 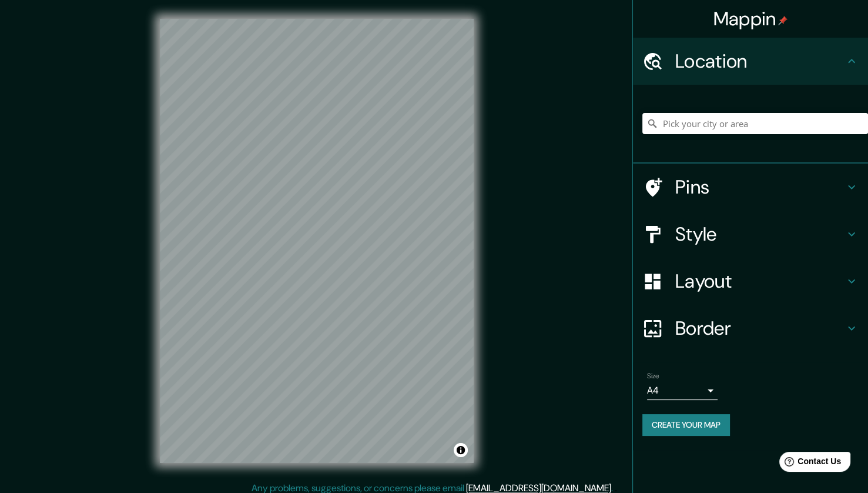 I want to click on div: Pins, so click(x=751, y=187).